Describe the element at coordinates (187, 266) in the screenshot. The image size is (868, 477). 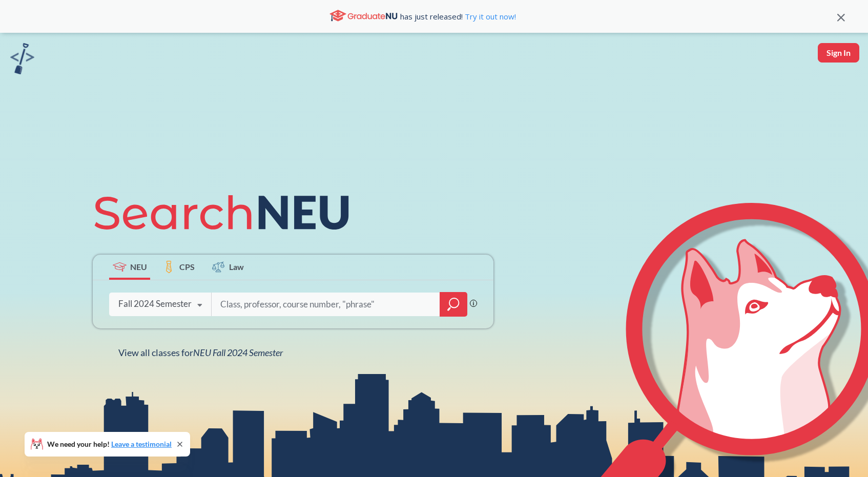
I see `span: CPS` at that location.